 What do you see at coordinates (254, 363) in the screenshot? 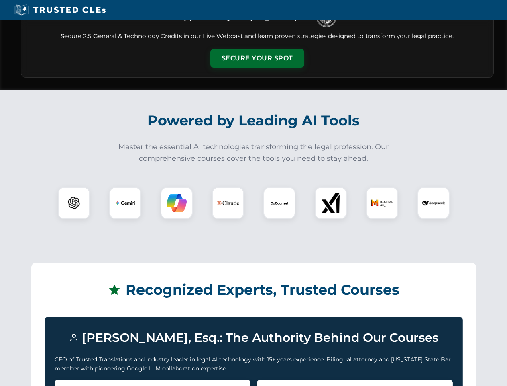
I see `p: CEO of Trusted Translations and industry leader in legal AI technology with 15+ years experience....` at bounding box center [254, 363].